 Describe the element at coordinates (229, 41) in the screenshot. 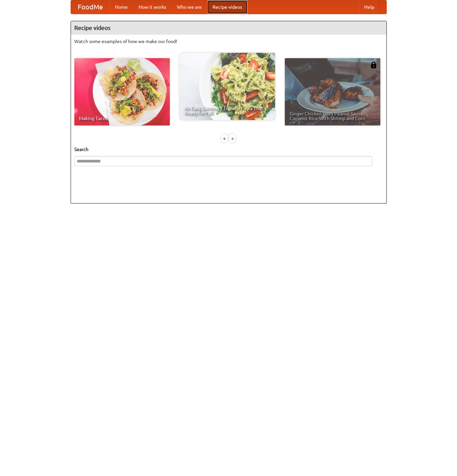

I see `p: Watch some examples of how we make our food!` at that location.